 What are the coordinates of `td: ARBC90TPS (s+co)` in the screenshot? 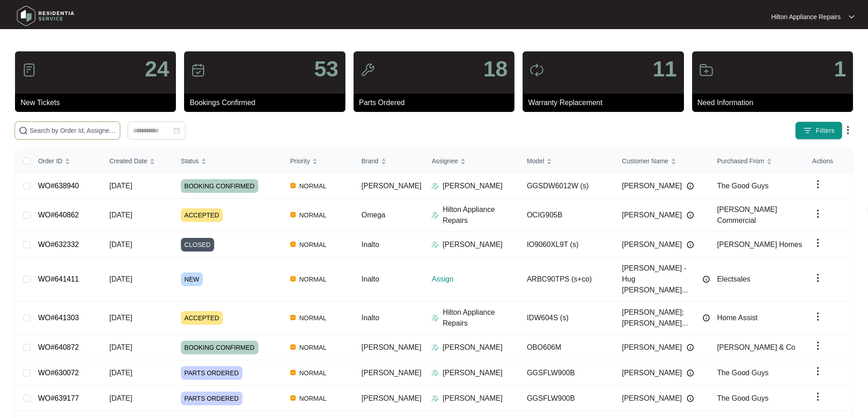 It's located at (567, 280).